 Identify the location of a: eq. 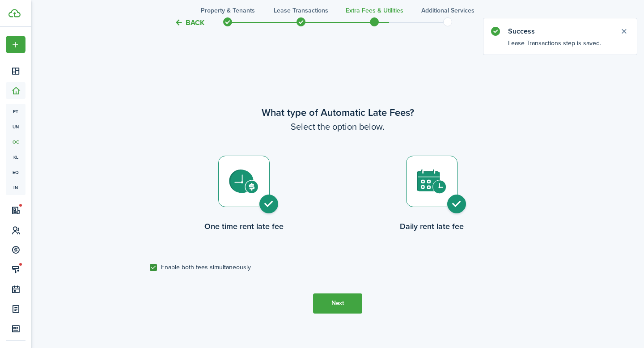
(16, 172).